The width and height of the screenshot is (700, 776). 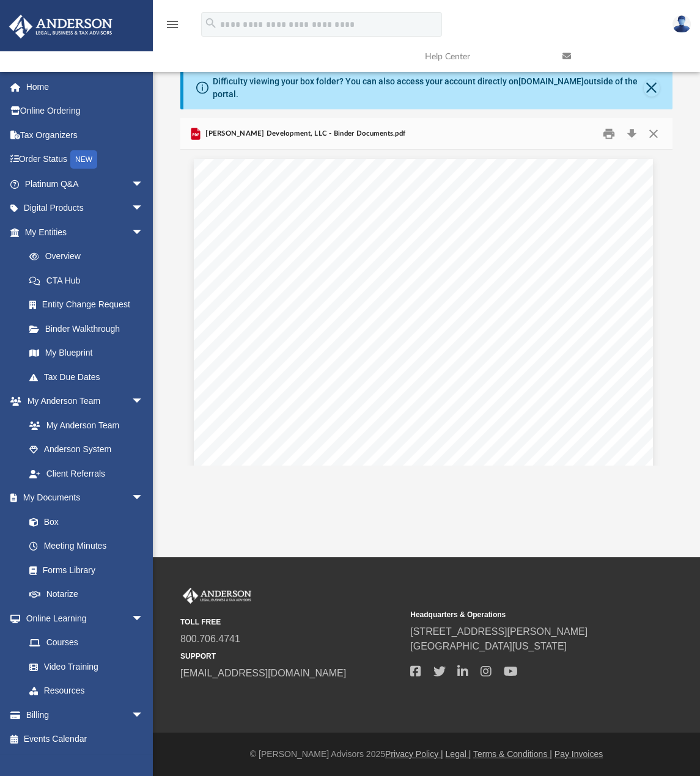 What do you see at coordinates (89, 329) in the screenshot?
I see `a: Binder Walkthrough` at bounding box center [89, 329].